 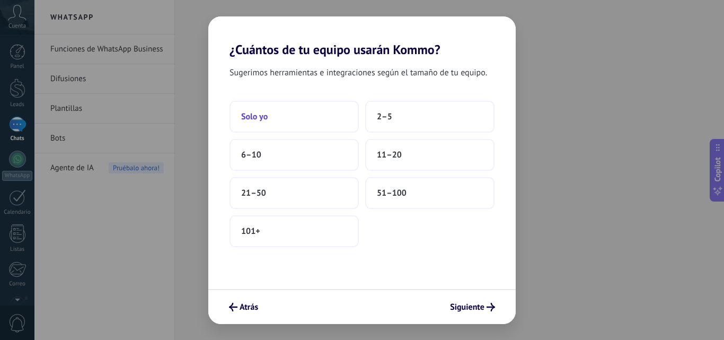 What do you see at coordinates (430, 117) in the screenshot?
I see `button: 2–5` at bounding box center [430, 117].